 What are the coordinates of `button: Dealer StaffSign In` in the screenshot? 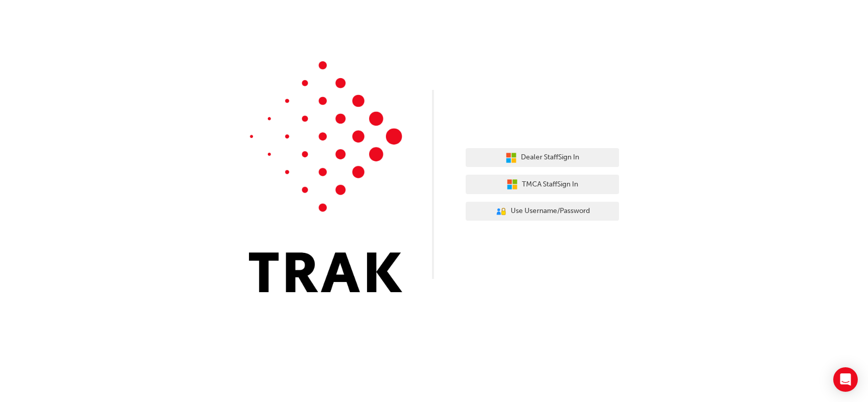 It's located at (542, 158).